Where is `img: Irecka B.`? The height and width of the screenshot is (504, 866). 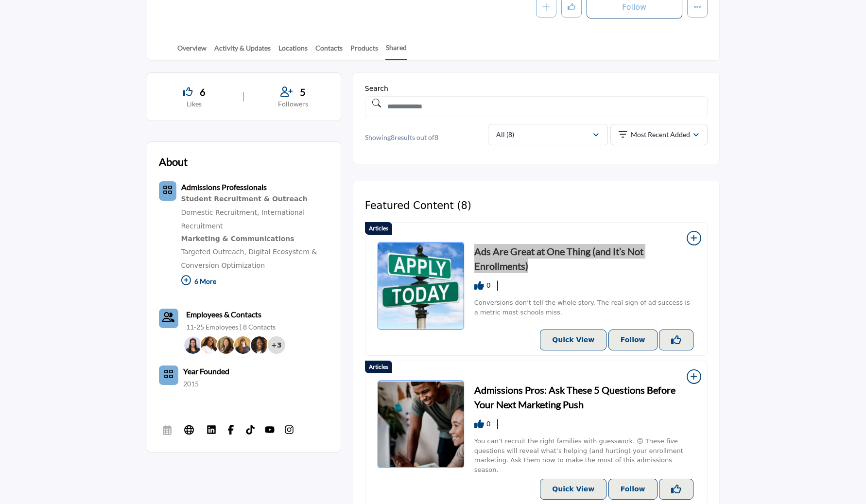 img: Irecka B. is located at coordinates (259, 345).